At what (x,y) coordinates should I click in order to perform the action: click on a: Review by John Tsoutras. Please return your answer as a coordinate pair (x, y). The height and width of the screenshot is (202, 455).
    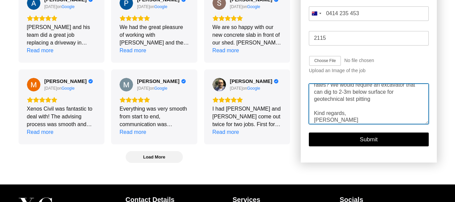
    Looking at the image, I should click on (254, 81).